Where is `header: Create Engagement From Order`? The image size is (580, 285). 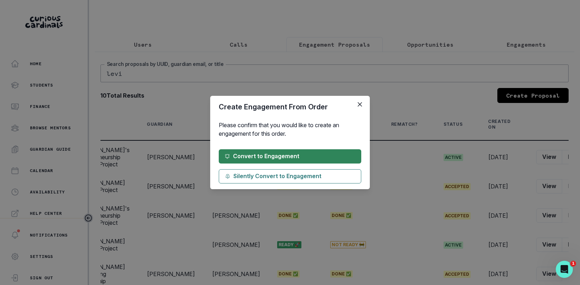
header: Create Engagement From Order is located at coordinates (290, 107).